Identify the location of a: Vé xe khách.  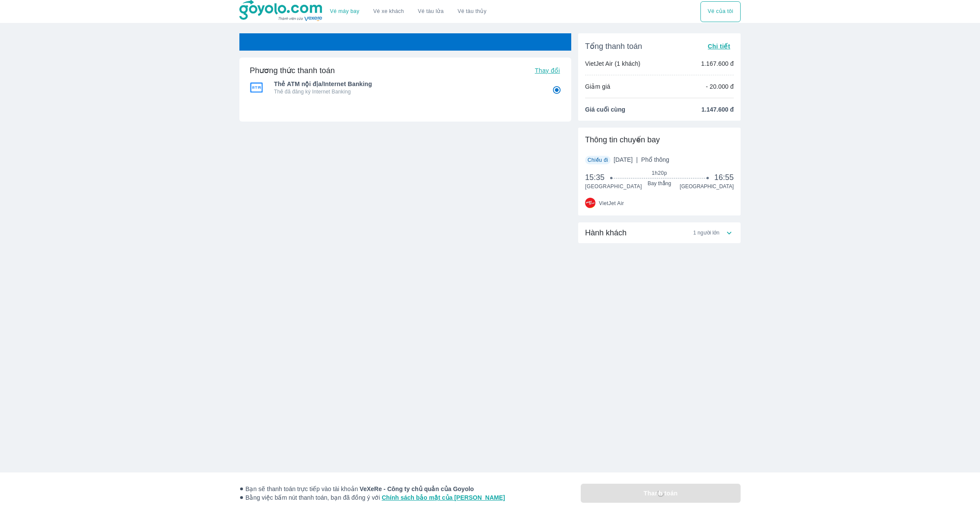
(388, 11).